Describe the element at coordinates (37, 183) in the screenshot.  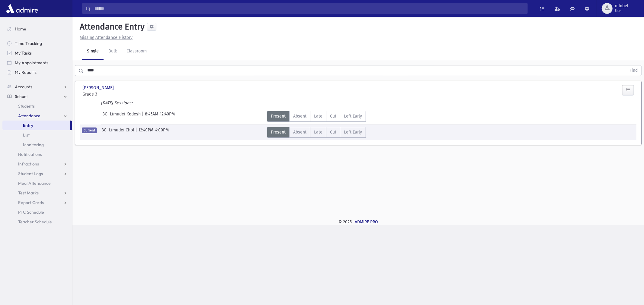
I see `a: Meal Attendance` at that location.